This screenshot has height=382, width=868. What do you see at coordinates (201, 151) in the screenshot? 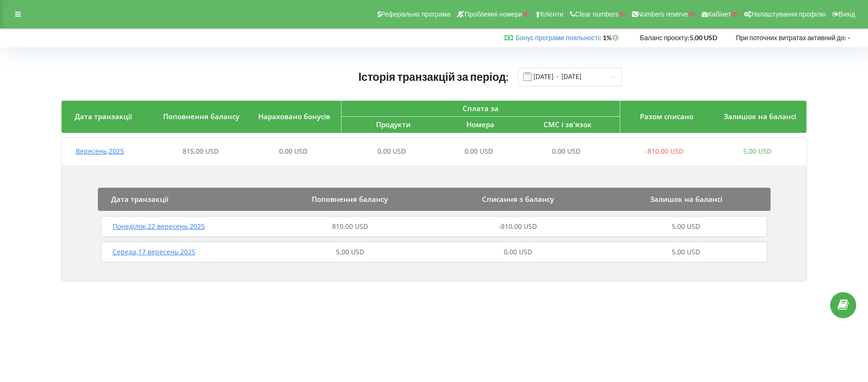
I see `span: 815,00 USD` at bounding box center [201, 151].